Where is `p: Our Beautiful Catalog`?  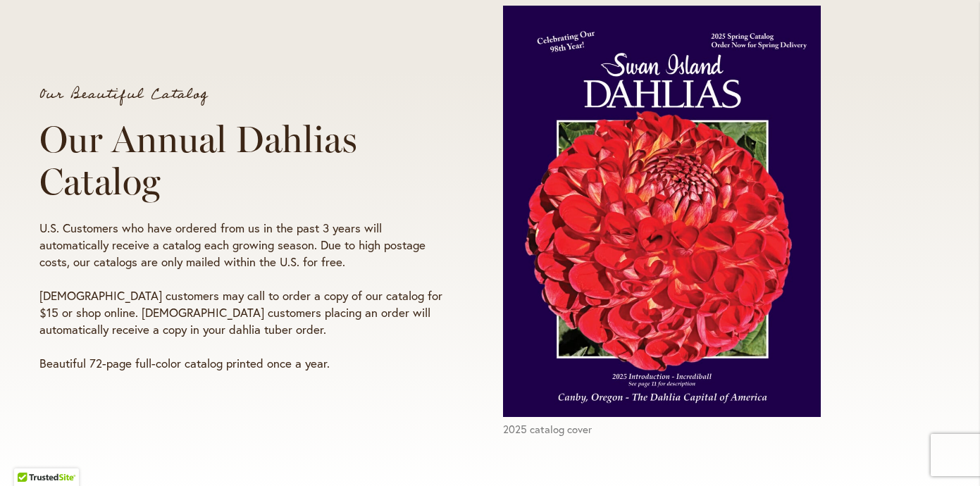
p: Our Beautiful Catalog is located at coordinates (244, 94).